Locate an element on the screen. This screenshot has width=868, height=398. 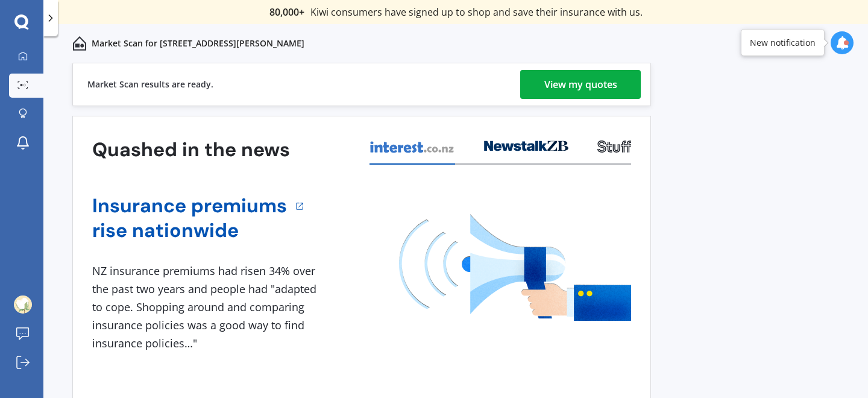
img: ACg8ocLM_7HltVFFJUWtBHALWtEAhA_NLYXD8AXvLkbt9ldmZmo2qnE=s96-c is located at coordinates (23, 305).